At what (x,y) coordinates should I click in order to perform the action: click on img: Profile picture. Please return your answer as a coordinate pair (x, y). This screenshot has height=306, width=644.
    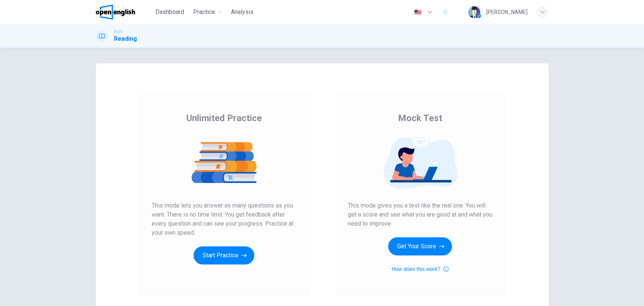
    Looking at the image, I should click on (474, 12).